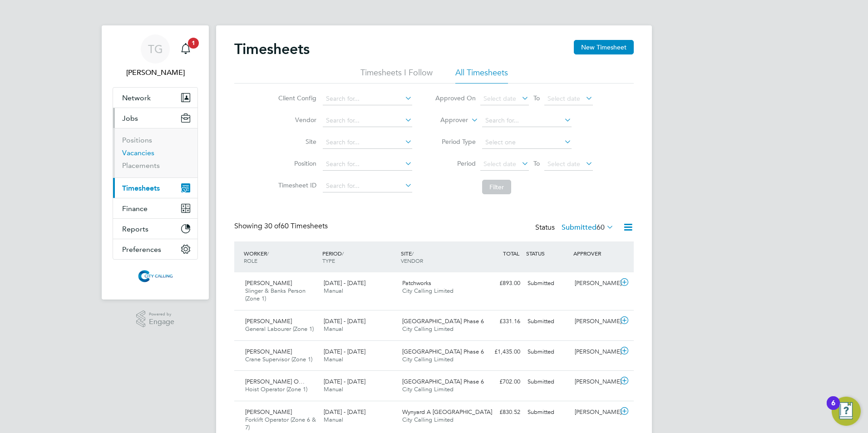 The image size is (868, 433). What do you see at coordinates (511, 253) in the screenshot?
I see `span: TOTAL` at bounding box center [511, 253].